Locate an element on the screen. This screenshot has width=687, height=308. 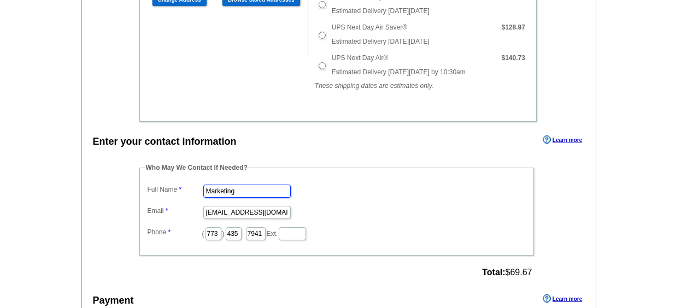
label: Email is located at coordinates (175, 211).